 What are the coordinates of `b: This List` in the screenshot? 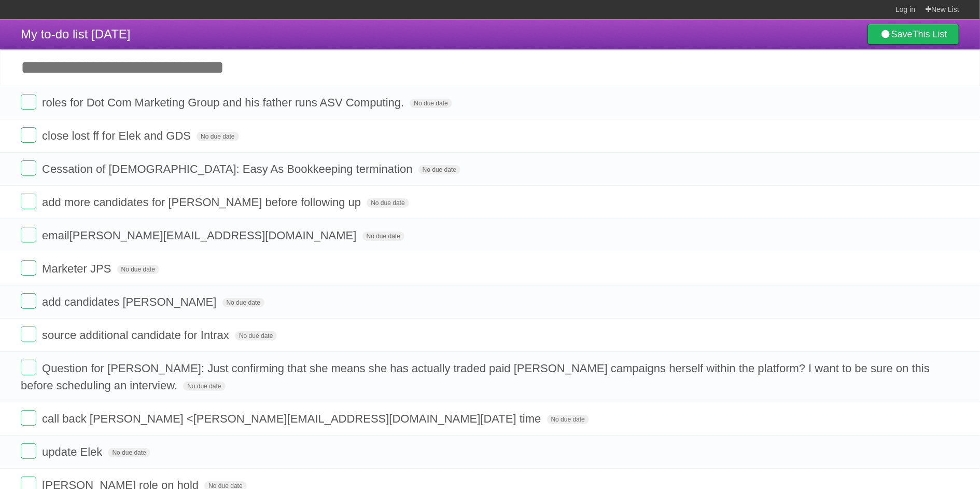 It's located at (929, 34).